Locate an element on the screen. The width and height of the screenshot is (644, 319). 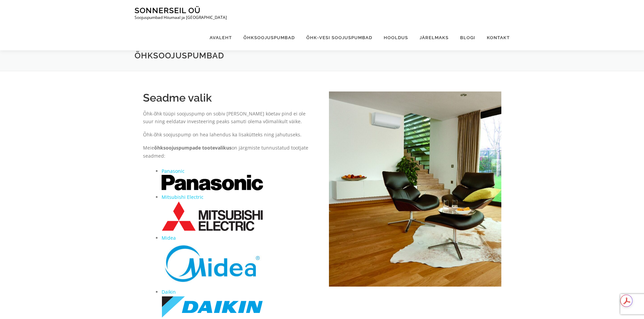
a: Järelmaks is located at coordinates (434, 38).